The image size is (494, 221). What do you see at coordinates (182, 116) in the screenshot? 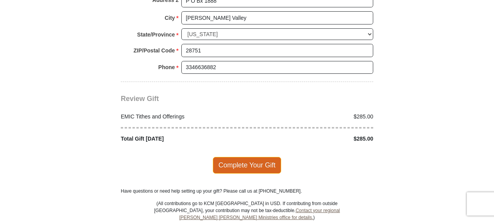
I see `div: EMIC Tithes and Offerings` at bounding box center [182, 116].